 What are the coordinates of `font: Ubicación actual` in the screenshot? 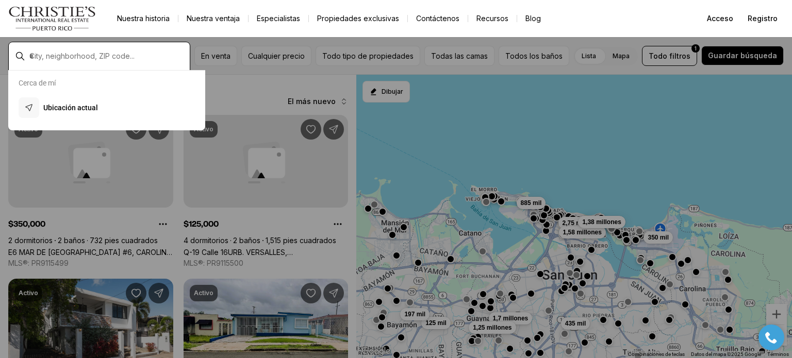 It's located at (71, 108).